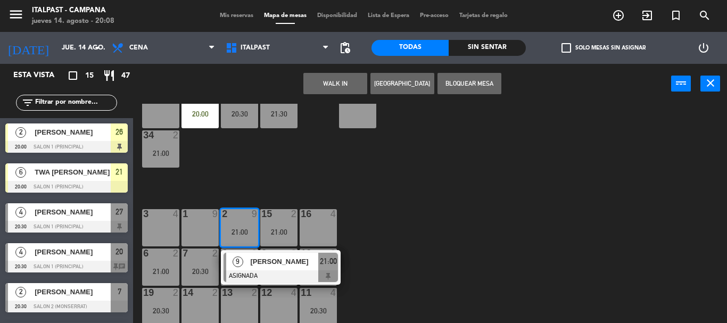  Describe the element at coordinates (16, 14) in the screenshot. I see `i: menu` at that location.